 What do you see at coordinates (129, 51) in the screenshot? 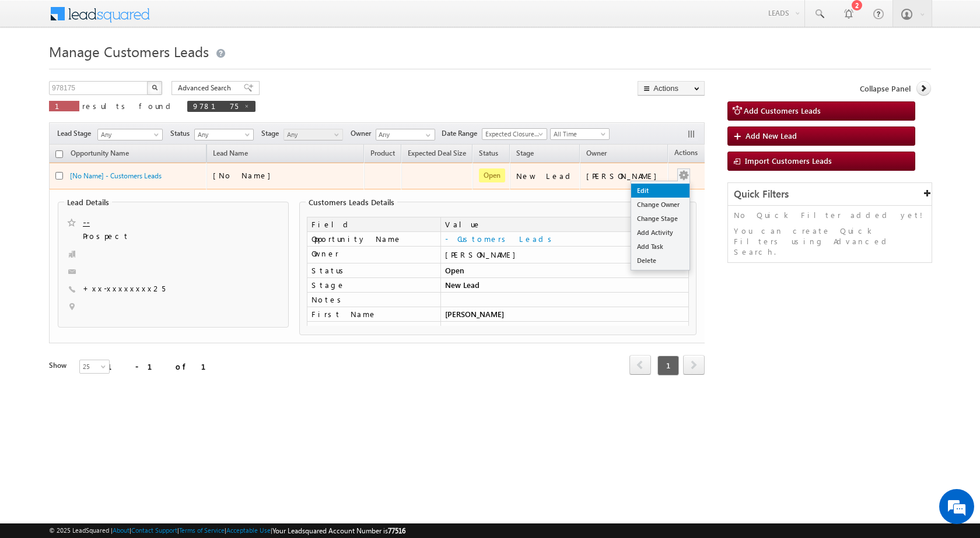
I see `span: Manage Customers Leads` at bounding box center [129, 51].